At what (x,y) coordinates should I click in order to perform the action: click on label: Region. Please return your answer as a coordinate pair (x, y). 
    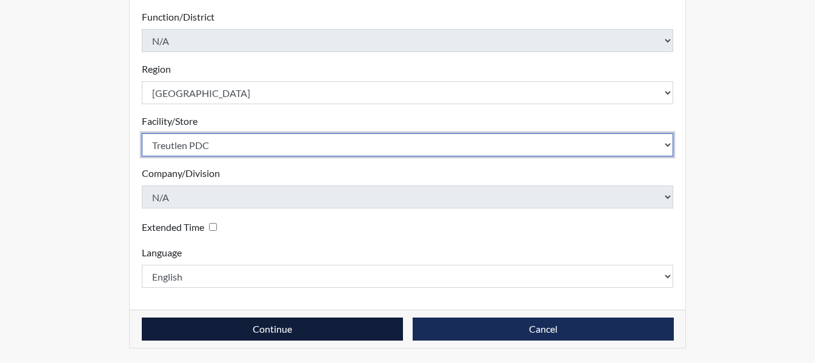
    Looking at the image, I should click on (156, 69).